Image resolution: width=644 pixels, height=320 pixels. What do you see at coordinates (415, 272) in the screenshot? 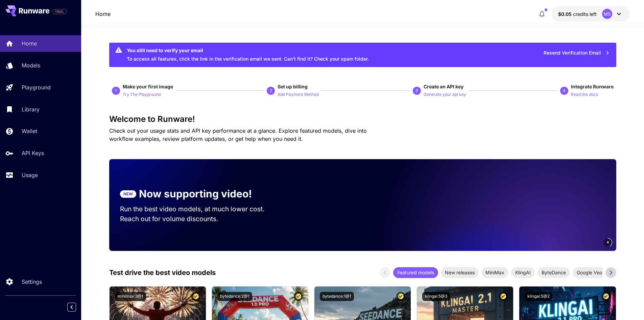
I see `span: Featured models` at bounding box center [415, 272].